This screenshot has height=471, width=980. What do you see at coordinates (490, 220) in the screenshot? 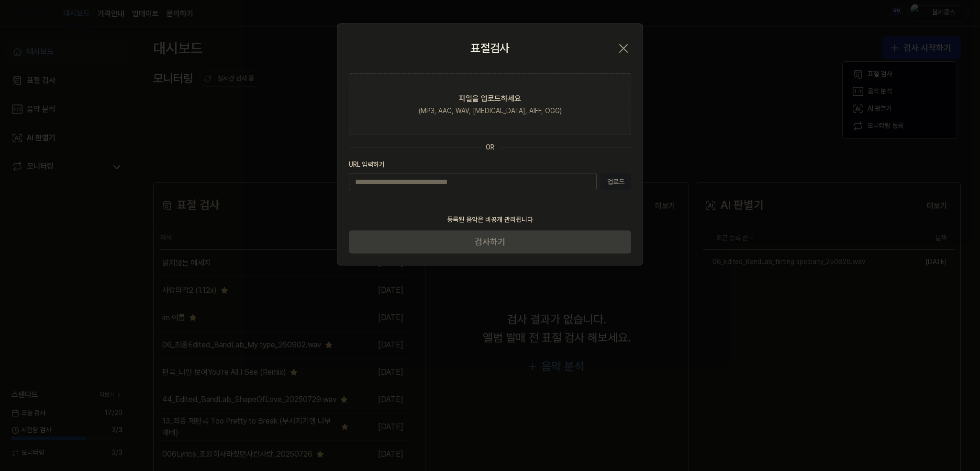
I see `div: 등록된 음악은 비공개 관리됩니다` at bounding box center [490, 220].